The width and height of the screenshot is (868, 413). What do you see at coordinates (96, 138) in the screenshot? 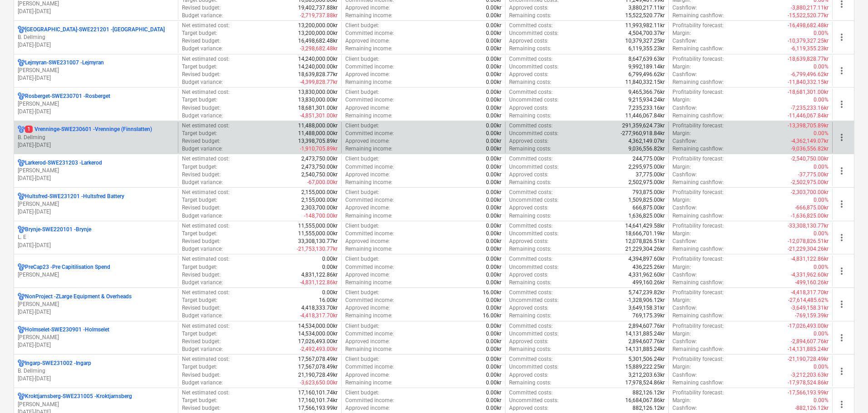
I see `p: B. Dellming` at bounding box center [96, 138].